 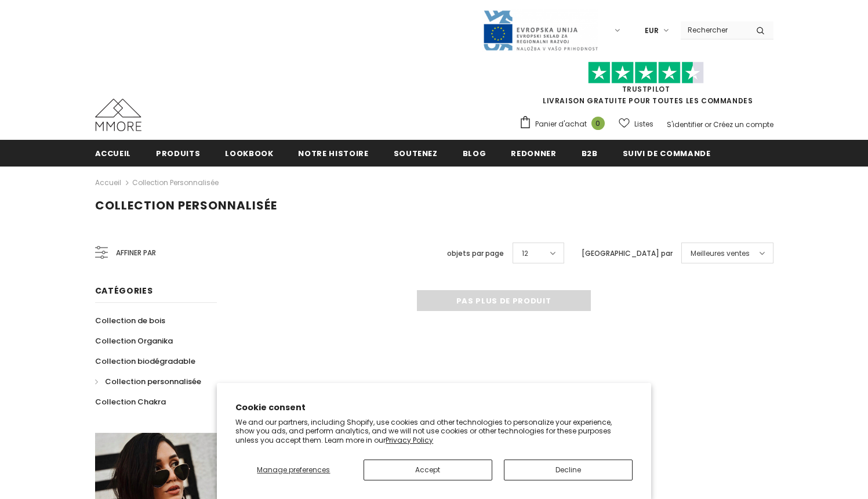 I want to click on a: Listes, so click(x=636, y=124).